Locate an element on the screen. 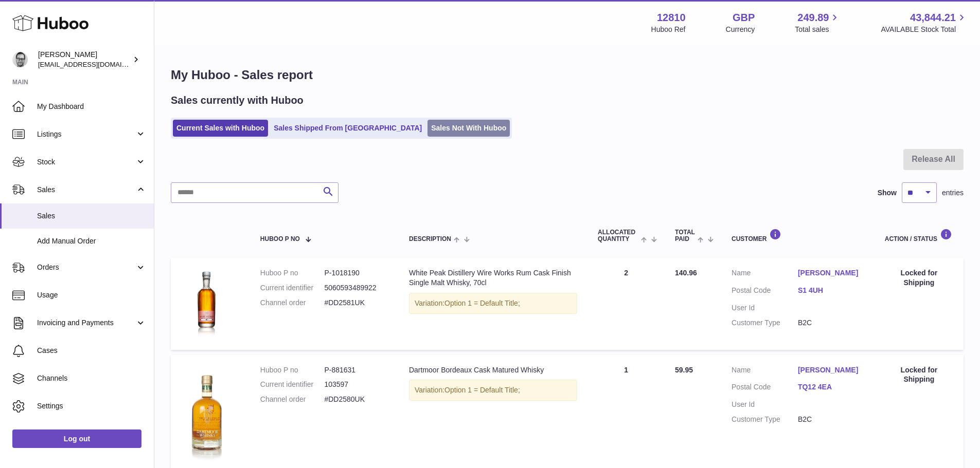 This screenshot has width=980, height=468. div: Dartmoor Bordeaux Cask Matured Whisky is located at coordinates (493, 370).